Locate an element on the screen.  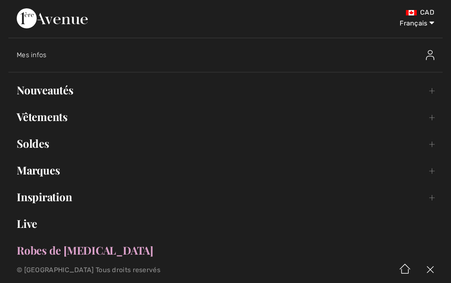
span: Mes infos is located at coordinates (32, 55).